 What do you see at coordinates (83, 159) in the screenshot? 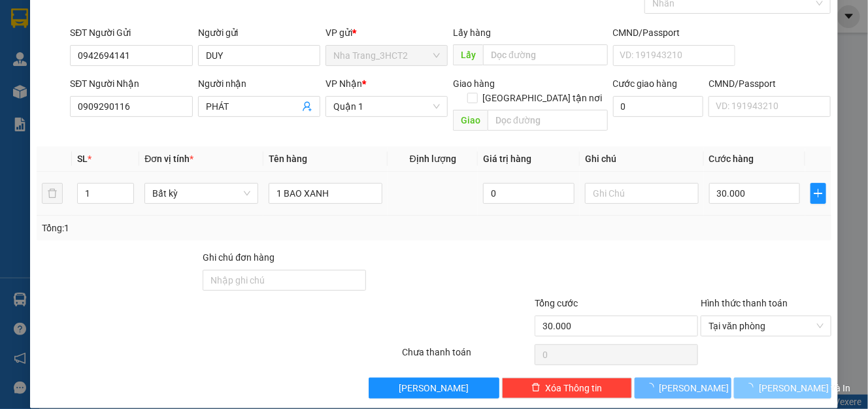
I see `span: SL` at bounding box center [83, 159].